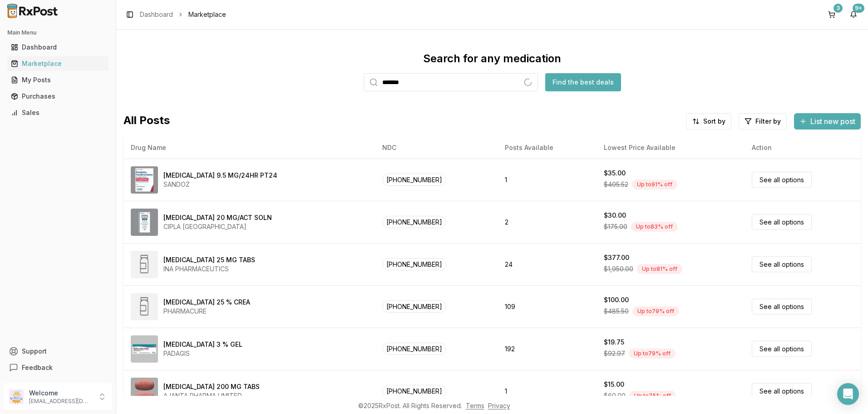  Describe the element at coordinates (57, 63) in the screenshot. I see `a: Marketplace` at that location.